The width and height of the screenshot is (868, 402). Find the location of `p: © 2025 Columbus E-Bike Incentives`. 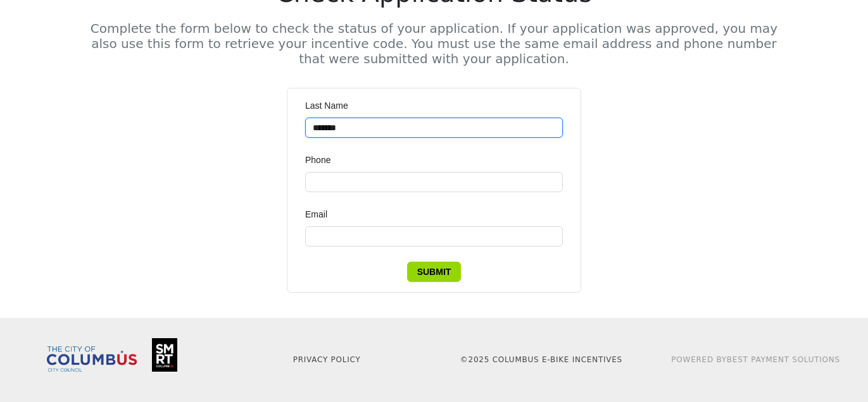

p: © 2025 Columbus E-Bike Incentives is located at coordinates (541, 360).